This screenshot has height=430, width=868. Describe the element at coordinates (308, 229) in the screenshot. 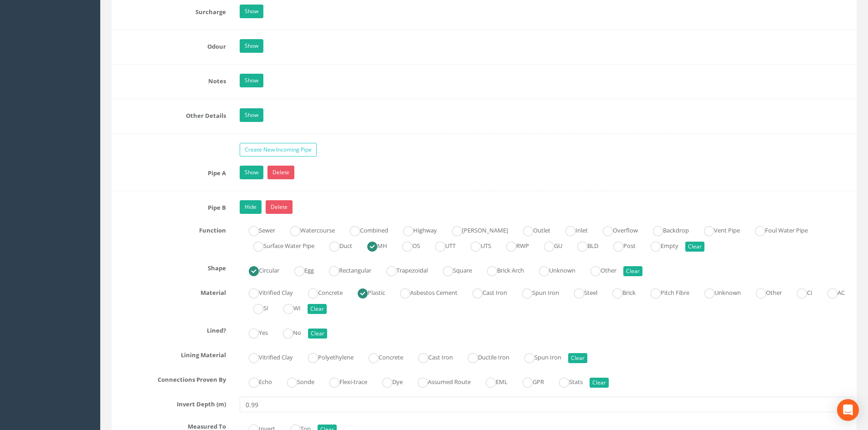

I see `label: Watercourse` at that location.